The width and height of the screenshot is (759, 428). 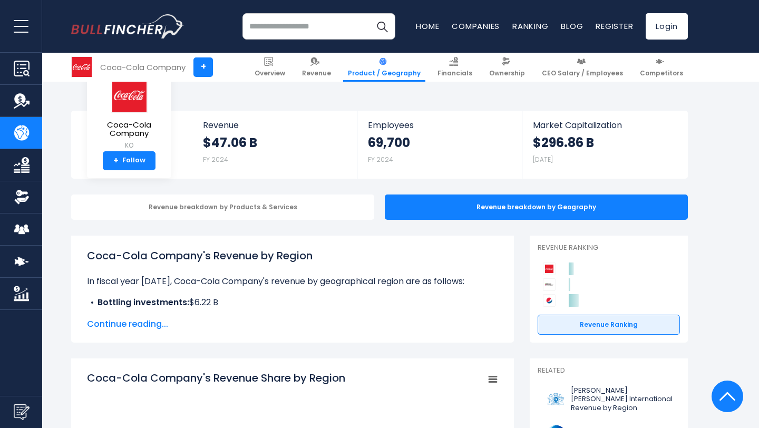 What do you see at coordinates (222, 207) in the screenshot?
I see `div: Revenue breakdown by Products & Services` at bounding box center [222, 207].